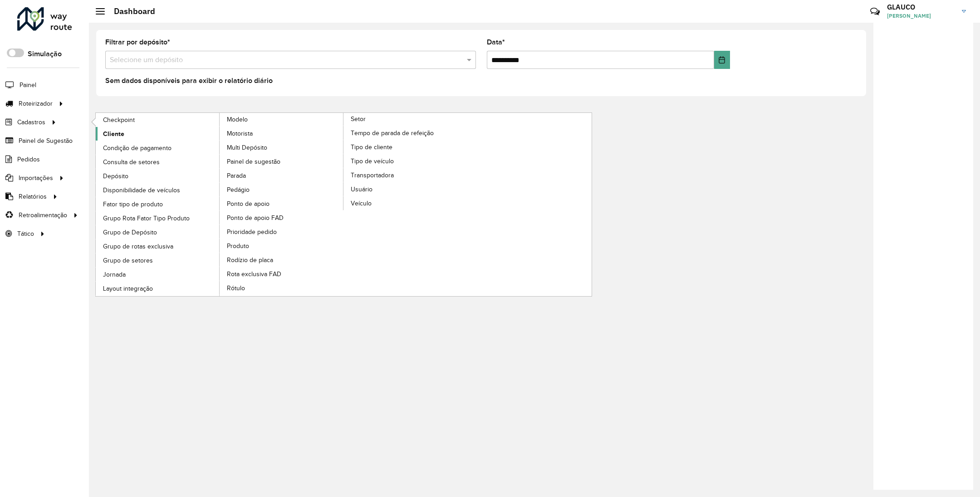 The image size is (980, 497). What do you see at coordinates (131, 162) in the screenshot?
I see `span: Consulta de setores` at bounding box center [131, 162].